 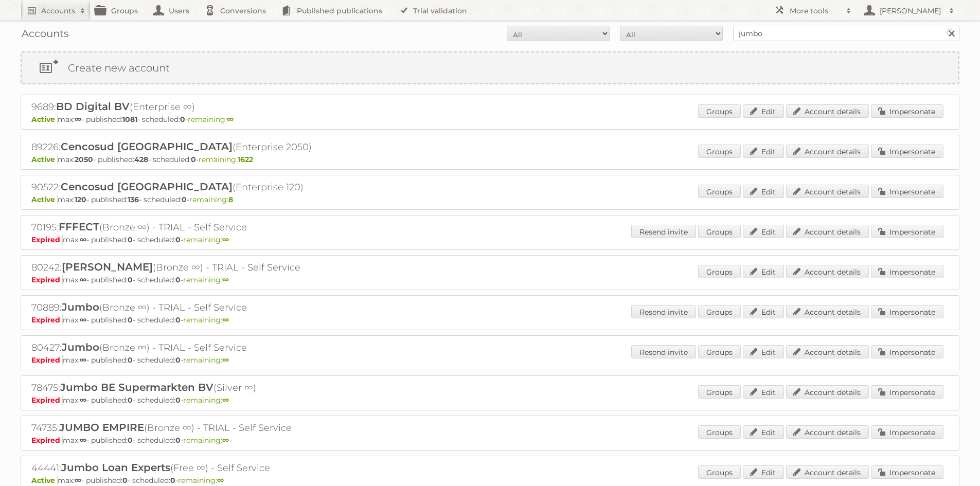 What do you see at coordinates (211, 307) in the screenshot?
I see `h2: 70889: (Bronze ∞) - TRIAL - Self Service` at bounding box center [211, 307].